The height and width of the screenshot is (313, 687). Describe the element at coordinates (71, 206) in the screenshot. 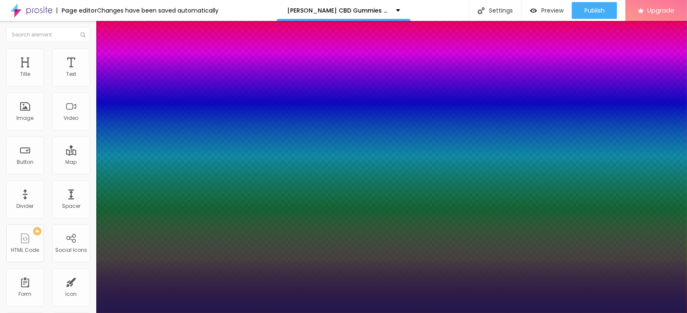

I see `div: Spacer` at that location.